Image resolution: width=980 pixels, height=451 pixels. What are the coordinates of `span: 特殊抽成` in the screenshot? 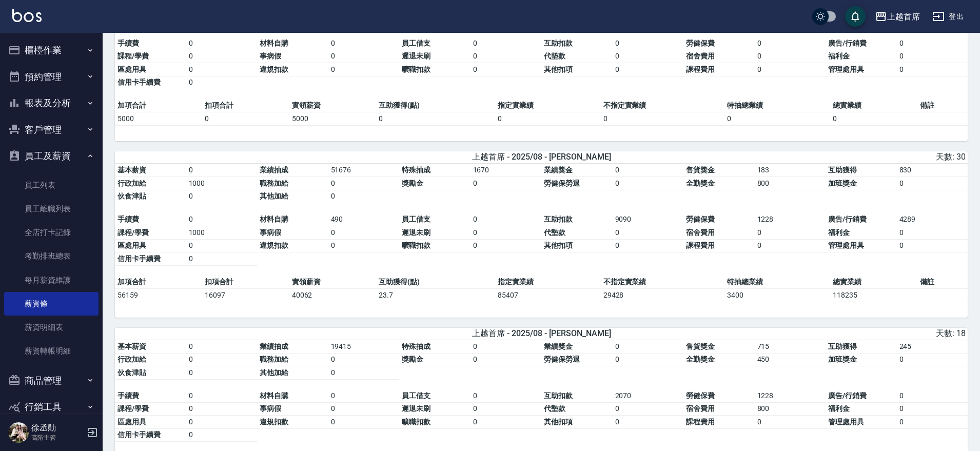 It's located at (416, 346).